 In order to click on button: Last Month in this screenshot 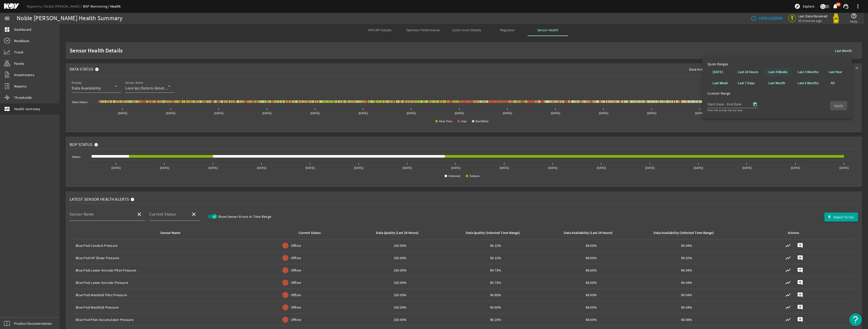, I will do `click(776, 83)`.